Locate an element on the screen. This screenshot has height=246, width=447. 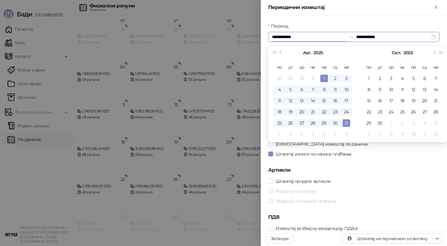
td: 2025-10-12 is located at coordinates (435, 134).